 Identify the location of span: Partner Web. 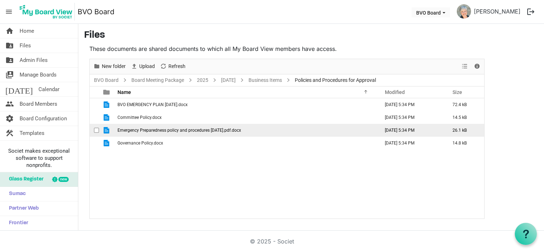
(22, 208).